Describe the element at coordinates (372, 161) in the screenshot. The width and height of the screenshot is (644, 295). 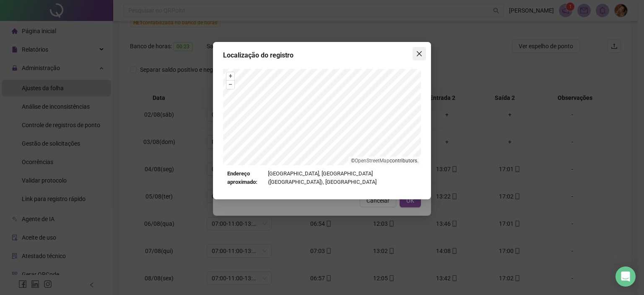
I see `a: OpenStreetMap` at that location.